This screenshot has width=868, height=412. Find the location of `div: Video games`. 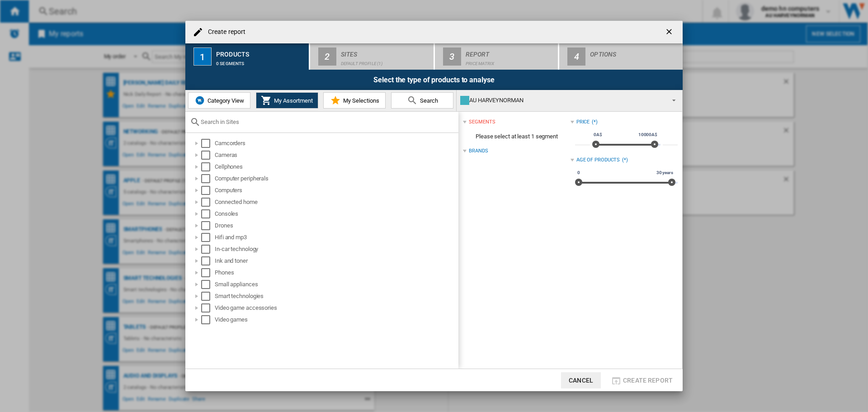

div: Video games is located at coordinates (336, 320).